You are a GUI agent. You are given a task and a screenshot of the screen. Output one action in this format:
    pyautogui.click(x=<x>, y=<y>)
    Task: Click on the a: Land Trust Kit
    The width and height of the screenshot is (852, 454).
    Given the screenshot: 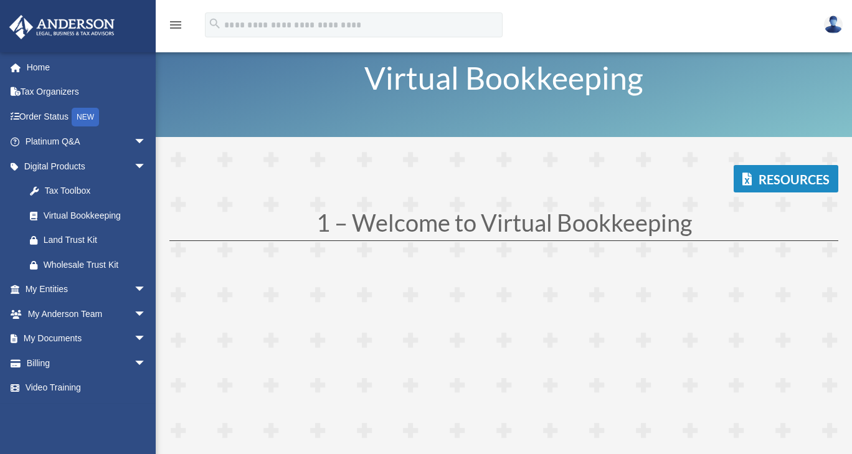 What is the action you would take?
    pyautogui.click(x=91, y=241)
    